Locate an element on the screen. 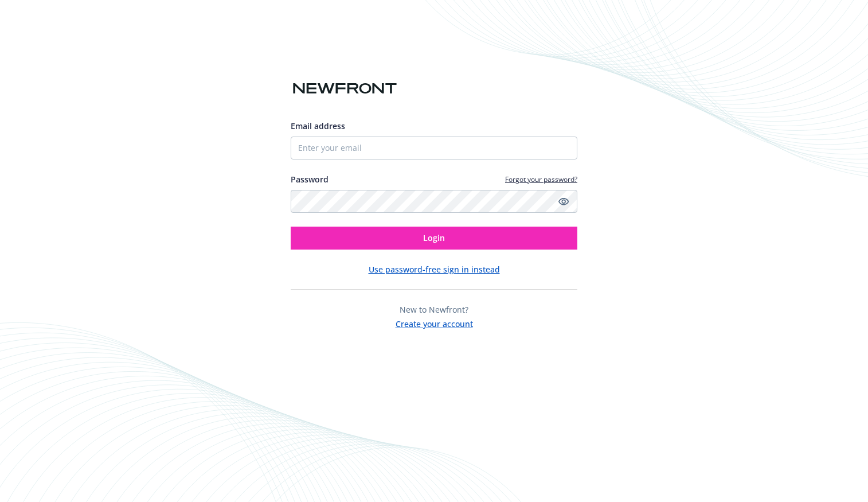 The width and height of the screenshot is (868, 502). label: Password is located at coordinates (309, 179).